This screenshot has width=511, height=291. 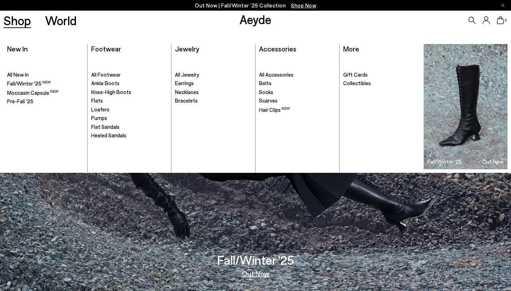 What do you see at coordinates (278, 49) in the screenshot?
I see `span: Accessories` at bounding box center [278, 49].